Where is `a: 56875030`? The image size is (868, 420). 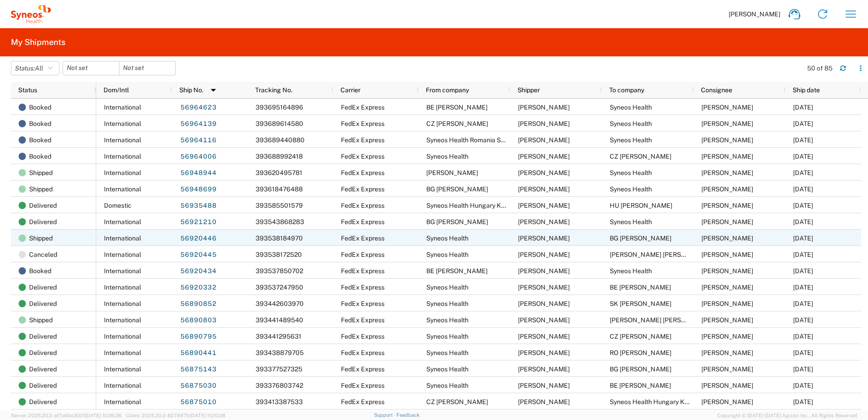
a: 56875030 is located at coordinates (198, 386).